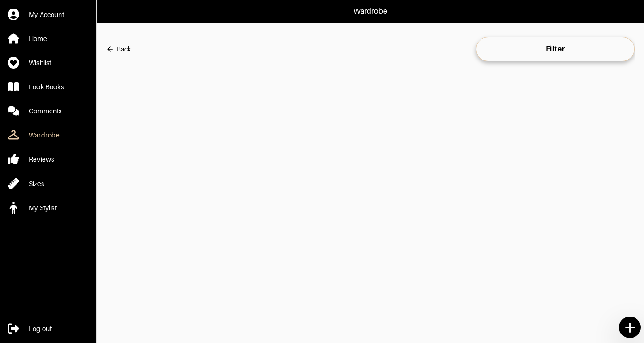 The height and width of the screenshot is (343, 644). What do you see at coordinates (36, 184) in the screenshot?
I see `div: Sizes` at bounding box center [36, 184].